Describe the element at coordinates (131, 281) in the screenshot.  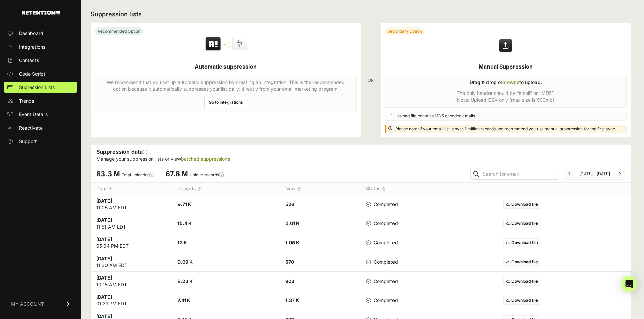
I see `td: 10:15 AM EDT` at that location.